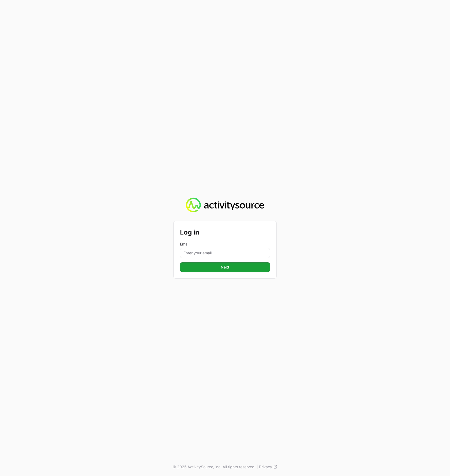 The height and width of the screenshot is (476, 450). What do you see at coordinates (225, 232) in the screenshot?
I see `h2: Log in` at bounding box center [225, 232].